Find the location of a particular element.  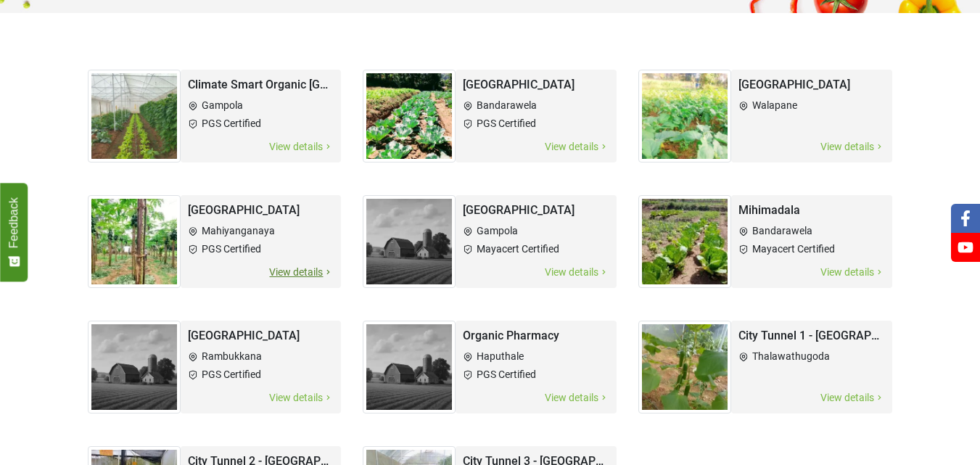

img: Organic Pharmacy is located at coordinates (409, 368).